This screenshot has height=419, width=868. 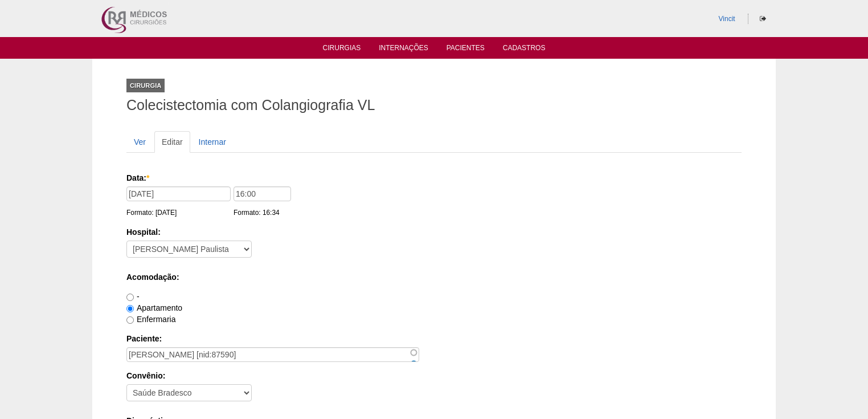 What do you see at coordinates (172, 142) in the screenshot?
I see `a: Editar` at bounding box center [172, 142].